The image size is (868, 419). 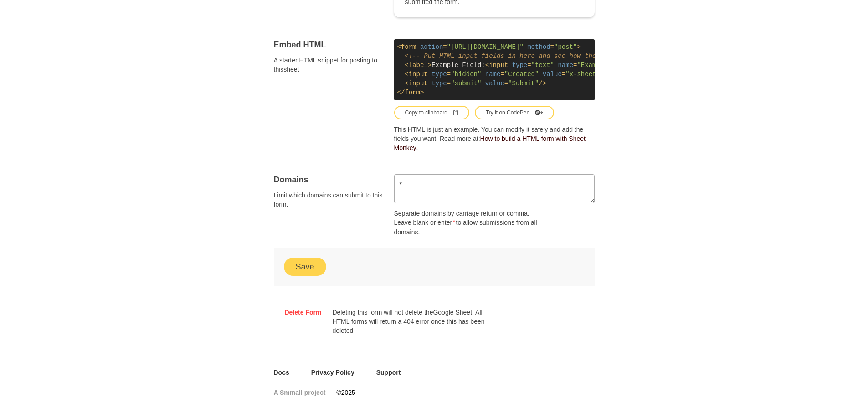 I want to click on span: © 2025, so click(x=346, y=392).